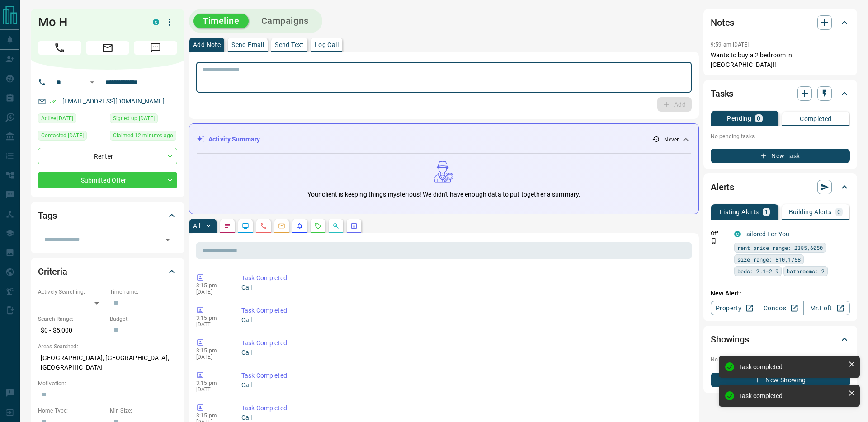 Image resolution: width=868 pixels, height=422 pixels. Describe the element at coordinates (144, 137) in the screenshot. I see `div: Mon Sep 15 2025` at that location.